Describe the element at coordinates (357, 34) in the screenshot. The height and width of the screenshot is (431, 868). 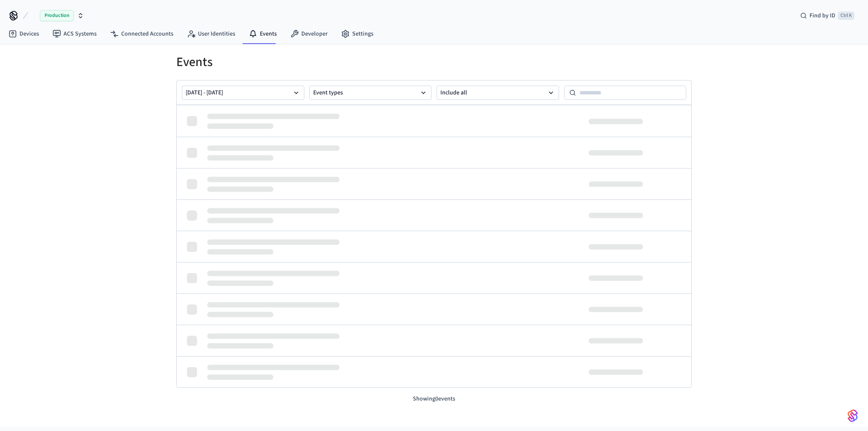
I see `a: Settings` at that location.